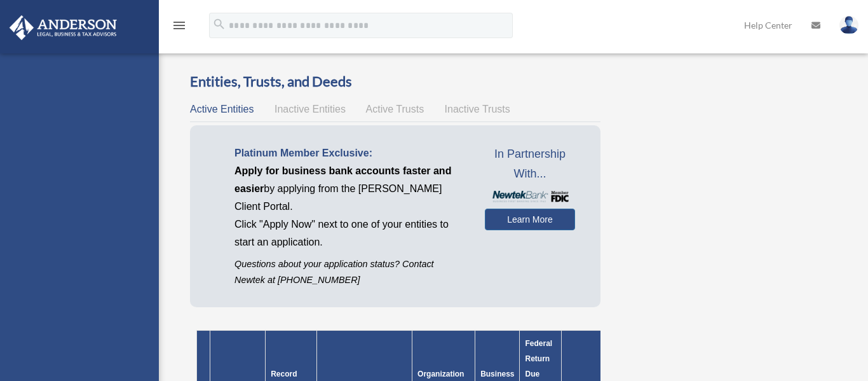  I want to click on span: Apply for business bank accounts faster and easier, so click(342, 180).